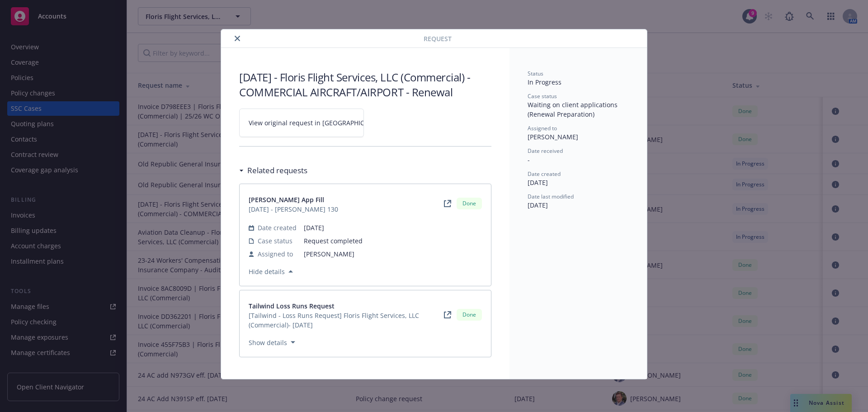  Describe the element at coordinates (237, 38) in the screenshot. I see `button: close` at that location.